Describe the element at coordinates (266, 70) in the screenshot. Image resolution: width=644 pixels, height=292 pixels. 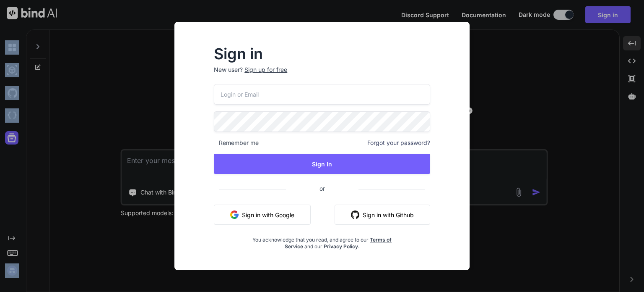
I see `div: Sign up for free` at that location.